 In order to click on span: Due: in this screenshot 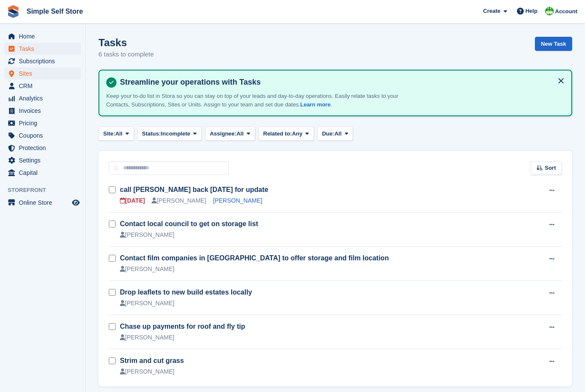, I will do `click(328, 133)`.